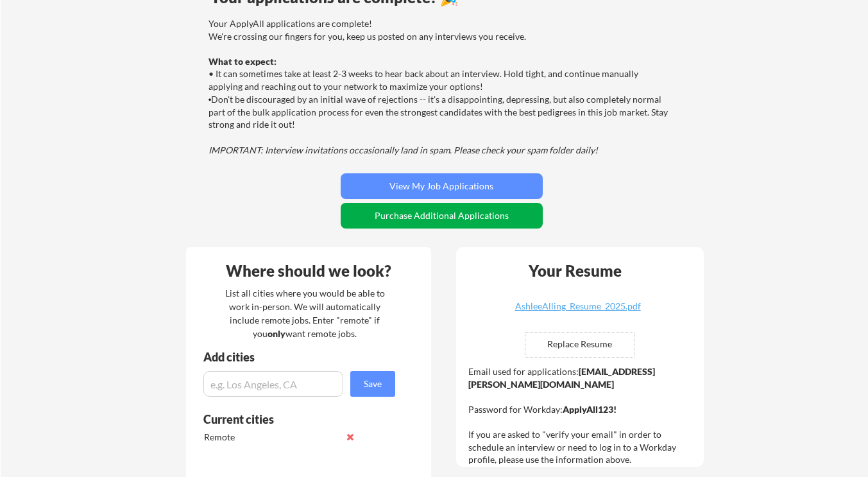 The image size is (868, 477). Describe the element at coordinates (291, 419) in the screenshot. I see `div: Current cities` at that location.